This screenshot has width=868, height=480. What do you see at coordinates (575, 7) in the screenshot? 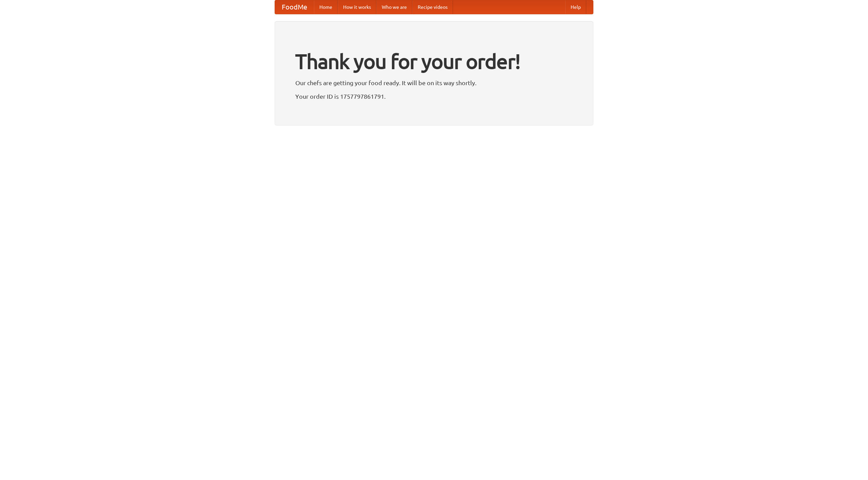
I see `a: Help` at bounding box center [575, 7].